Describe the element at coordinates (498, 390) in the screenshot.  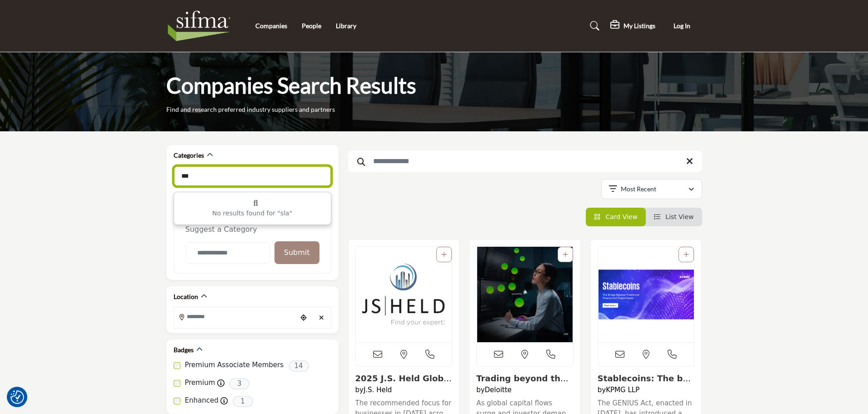
I see `a: Deloitte` at that location.